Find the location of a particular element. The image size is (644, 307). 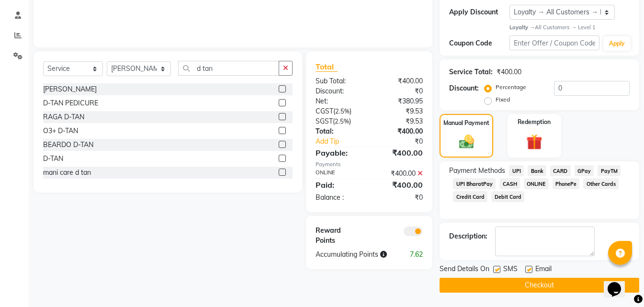

span: ONLINE is located at coordinates (537, 184).